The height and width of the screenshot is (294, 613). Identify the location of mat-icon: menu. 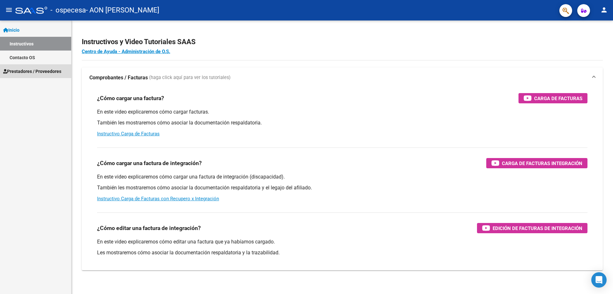
(9, 10).